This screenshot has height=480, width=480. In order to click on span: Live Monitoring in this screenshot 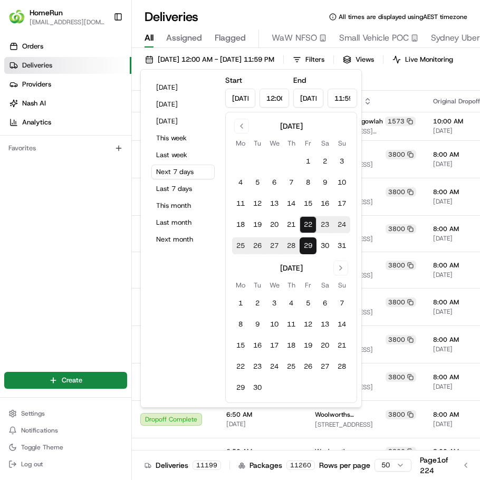, I will do `click(429, 60)`.